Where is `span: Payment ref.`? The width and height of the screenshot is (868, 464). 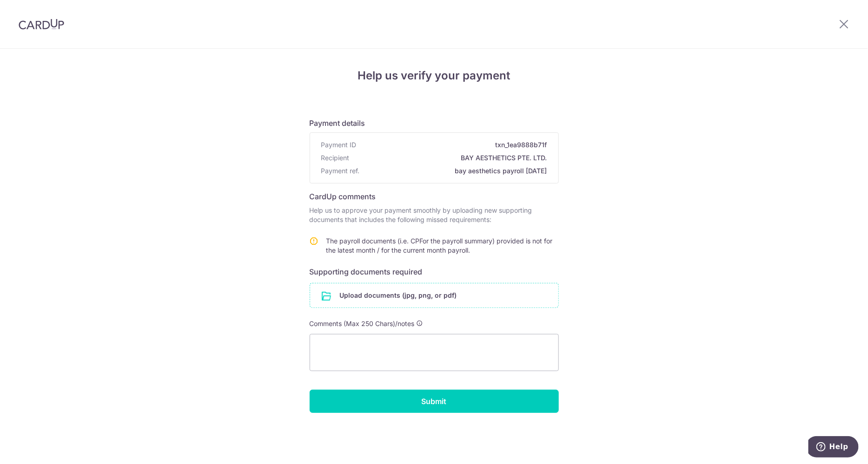 span: Payment ref. is located at coordinates (340, 171).